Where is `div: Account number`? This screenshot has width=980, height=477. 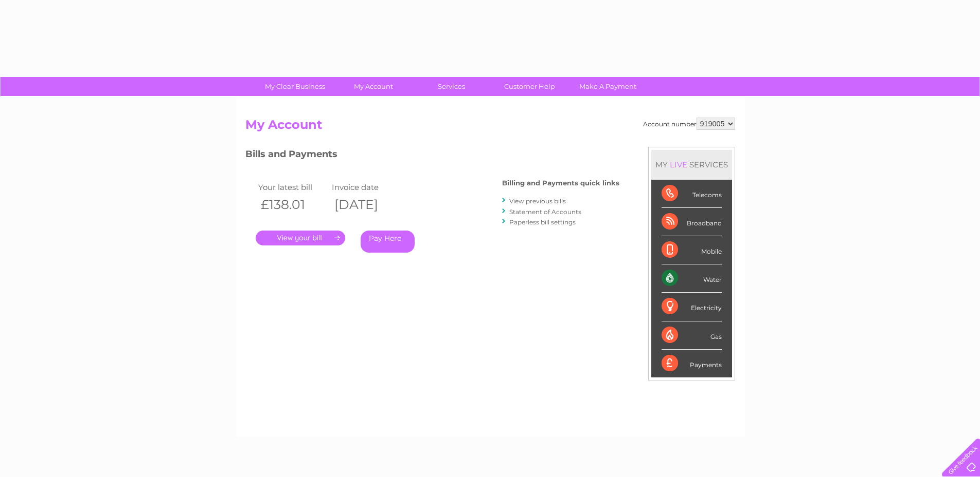 div: Account number is located at coordinates (688, 124).